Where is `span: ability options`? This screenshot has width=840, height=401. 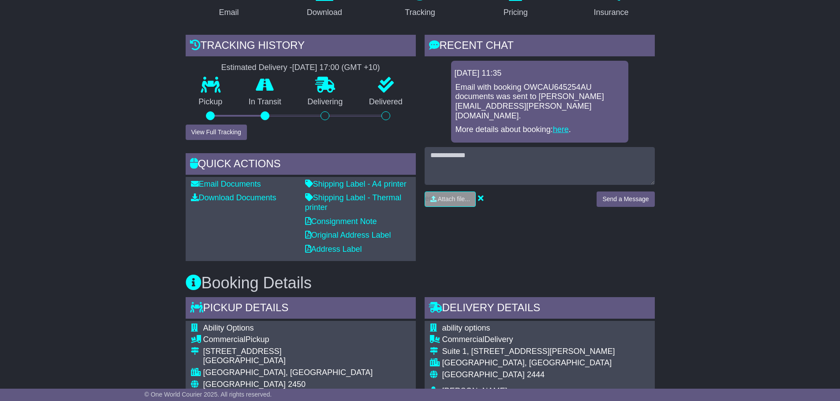 span: ability options is located at coordinates (466, 328).